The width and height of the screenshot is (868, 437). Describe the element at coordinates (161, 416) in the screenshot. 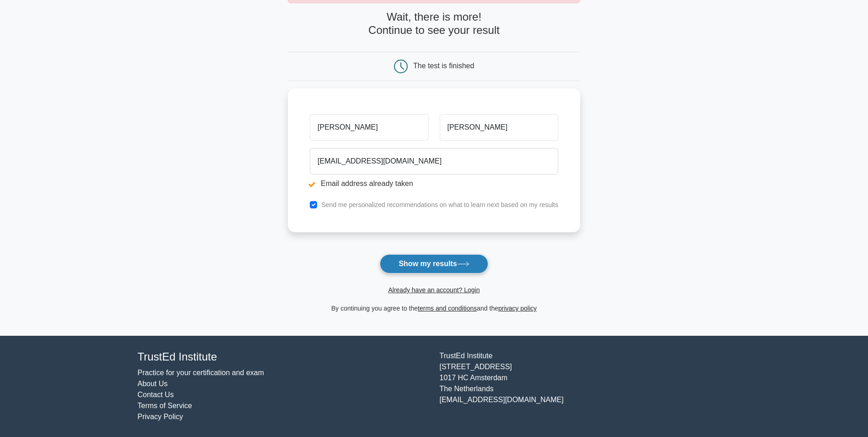

I see `a: Privacy Policy` at that location.